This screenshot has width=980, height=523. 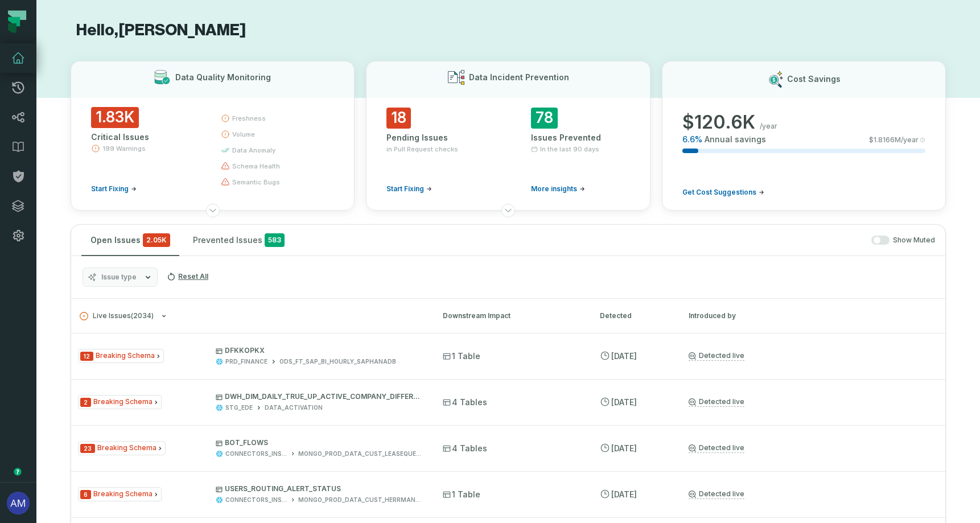 What do you see at coordinates (293, 408) in the screenshot?
I see `div: DATA_ACTIVATION` at bounding box center [293, 408].